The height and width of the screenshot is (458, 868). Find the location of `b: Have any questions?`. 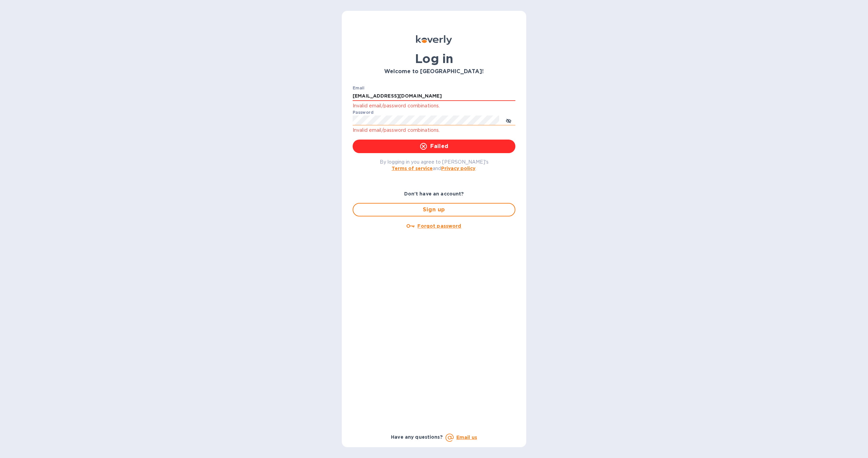

b: Have any questions? is located at coordinates (417, 437).